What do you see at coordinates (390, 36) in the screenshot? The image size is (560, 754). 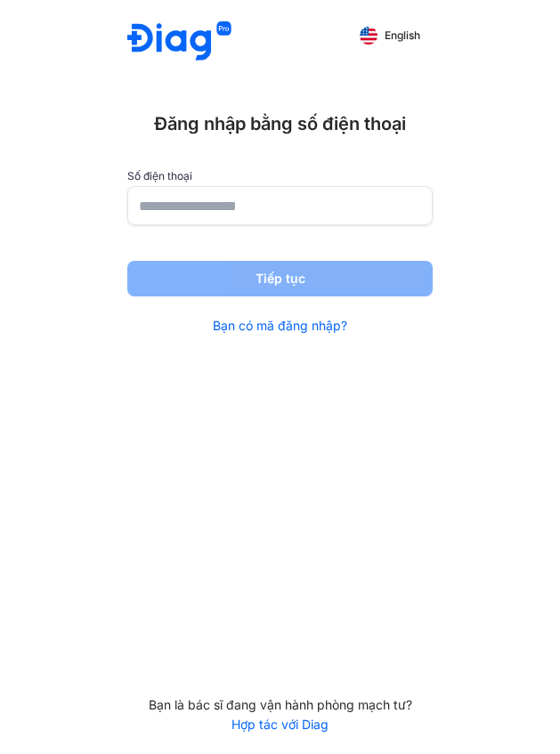 I see `button: English` at bounding box center [390, 36].